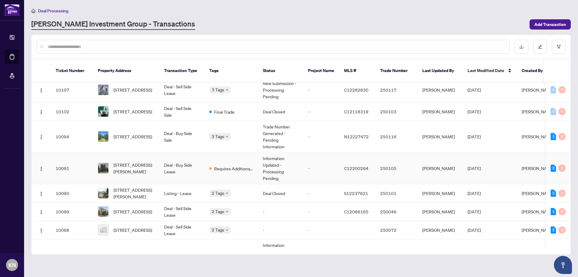  I want to click on th: Trade Number, so click(396, 71).